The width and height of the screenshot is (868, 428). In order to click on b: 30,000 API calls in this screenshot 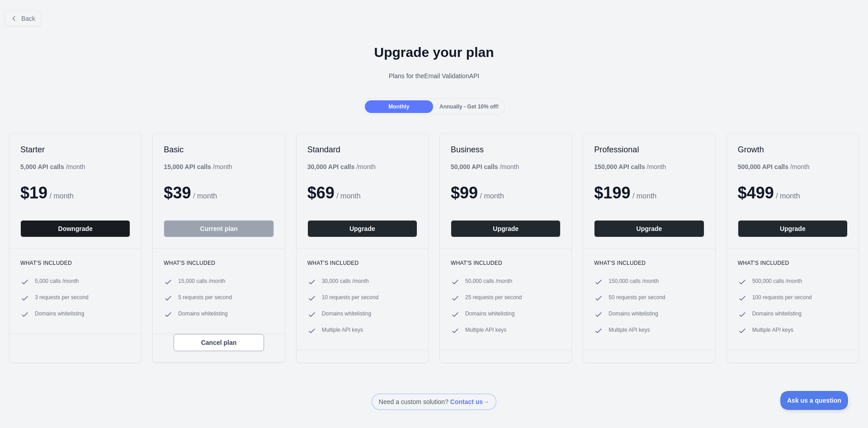, I will do `click(331, 166)`.